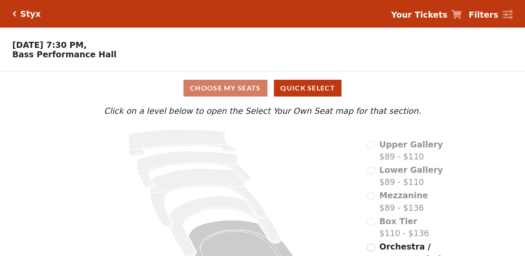  Describe the element at coordinates (263, 111) in the screenshot. I see `p: Click on a level below to open the Select Your Own Seat map for that section.` at that location.